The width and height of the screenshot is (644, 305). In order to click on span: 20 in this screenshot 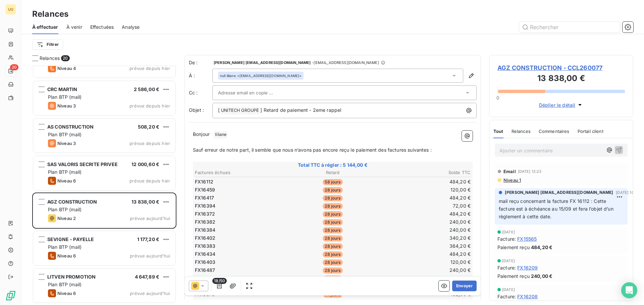, I will do `click(14, 67)`.